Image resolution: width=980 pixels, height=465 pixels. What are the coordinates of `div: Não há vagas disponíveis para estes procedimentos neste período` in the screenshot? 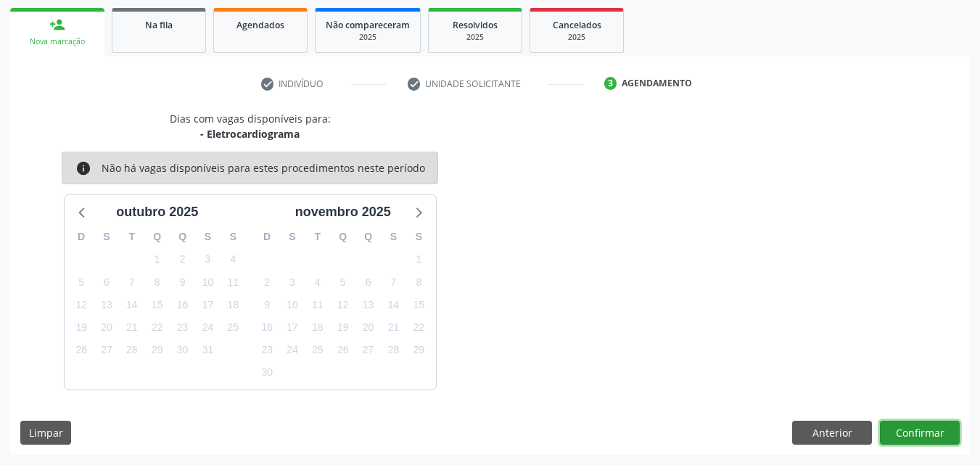 It's located at (263, 169).